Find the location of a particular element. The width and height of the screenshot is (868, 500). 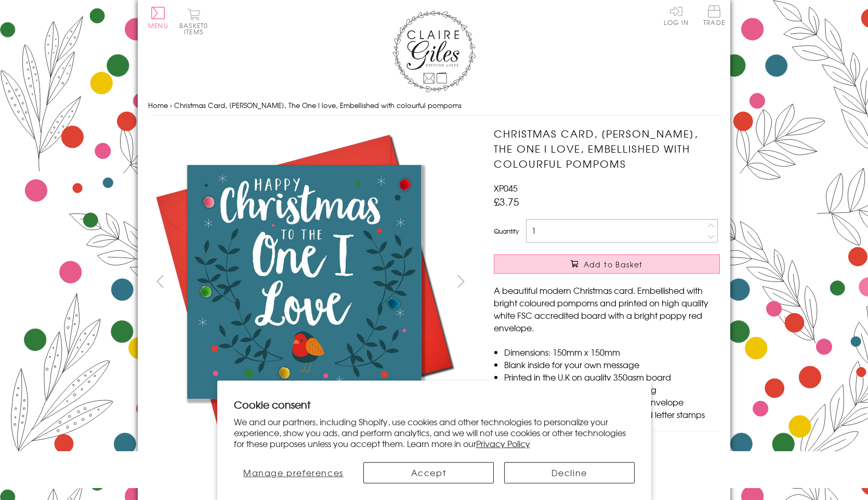

h3: More views is located at coordinates (310, 454).